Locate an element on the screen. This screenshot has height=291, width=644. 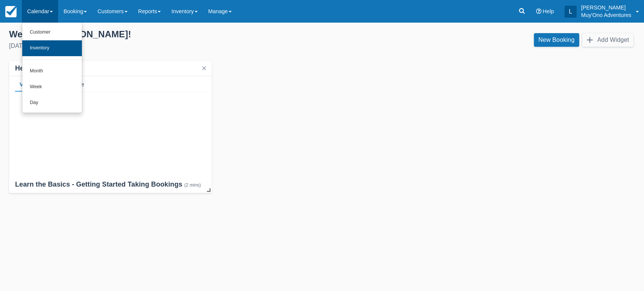
div: Video is located at coordinates (27, 84).